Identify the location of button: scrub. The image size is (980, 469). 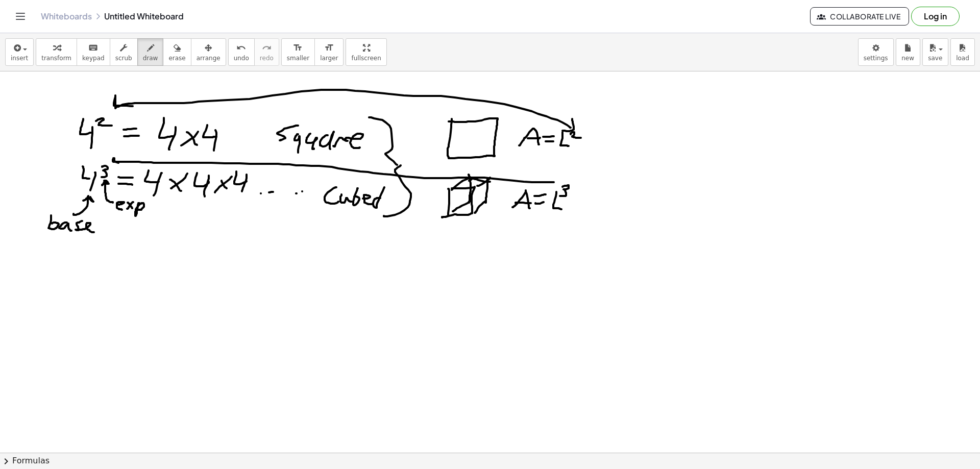
(123, 52).